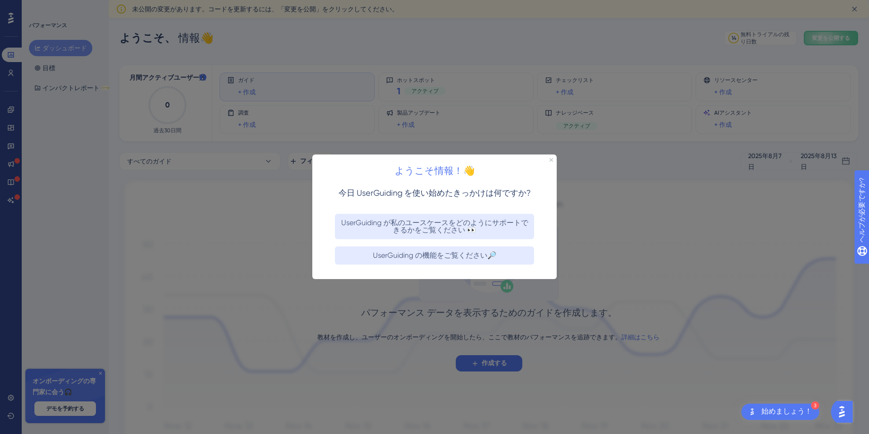 The width and height of the screenshot is (869, 434). What do you see at coordinates (122, 100) in the screenshot?
I see `font: UserGuiding の機能をご覧ください🔎` at bounding box center [122, 100].